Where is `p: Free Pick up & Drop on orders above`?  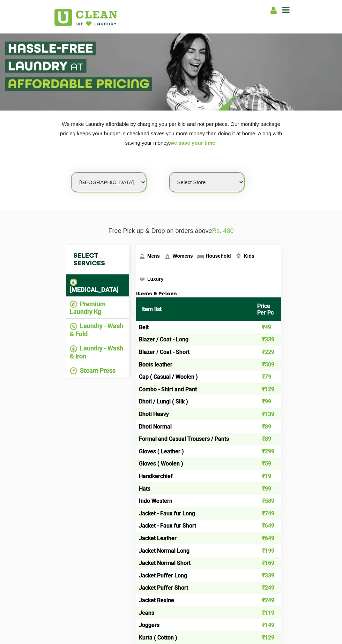 p: Free Pick up & Drop on orders above is located at coordinates (171, 231).